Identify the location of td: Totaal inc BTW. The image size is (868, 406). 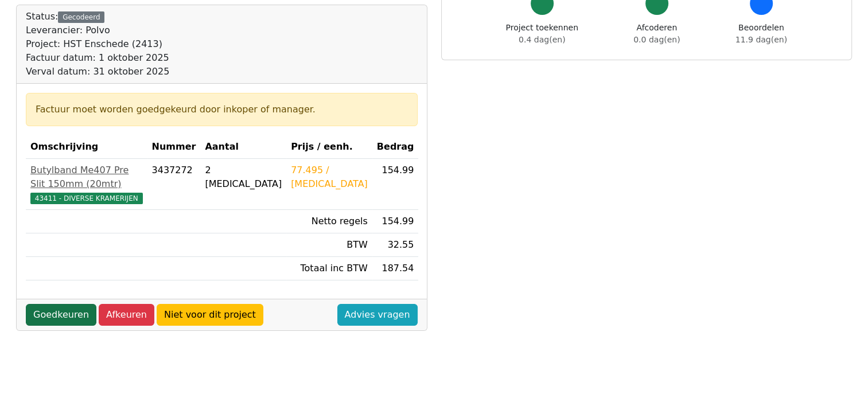
(329, 268).